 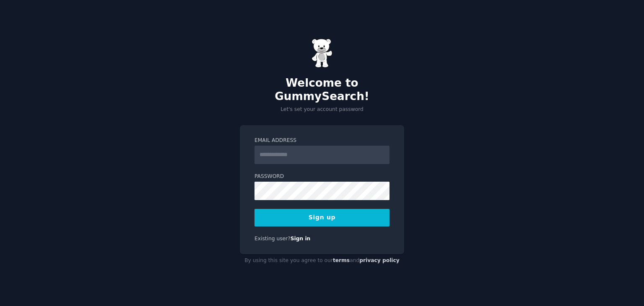 What do you see at coordinates (380, 261) in the screenshot?
I see `a: privacy policy` at bounding box center [380, 261].